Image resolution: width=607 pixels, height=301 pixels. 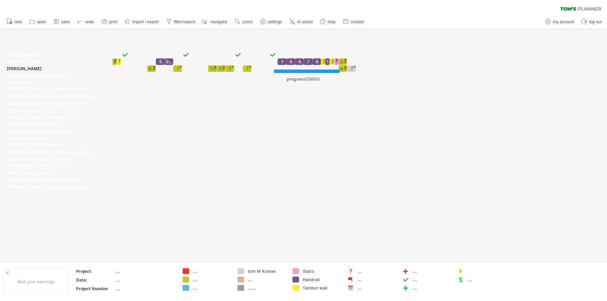 What do you see at coordinates (357, 22) in the screenshot?
I see `span: contact` at bounding box center [357, 22].